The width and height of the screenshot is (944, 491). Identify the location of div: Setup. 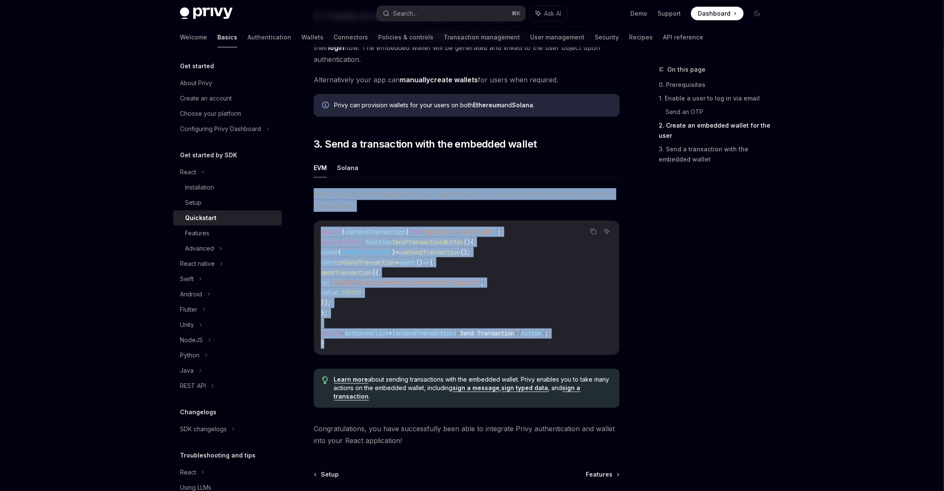
(193, 203).